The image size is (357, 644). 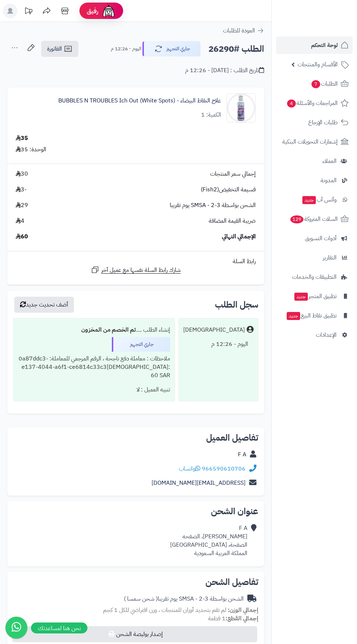 I want to click on a: طلبات الإرجاع, so click(x=314, y=123).